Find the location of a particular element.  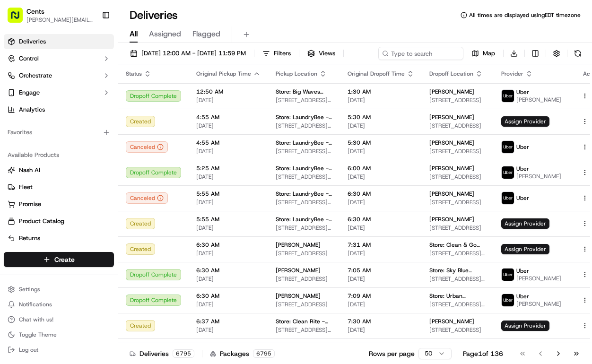

a: 💻API Documentation is located at coordinates (116, 142).